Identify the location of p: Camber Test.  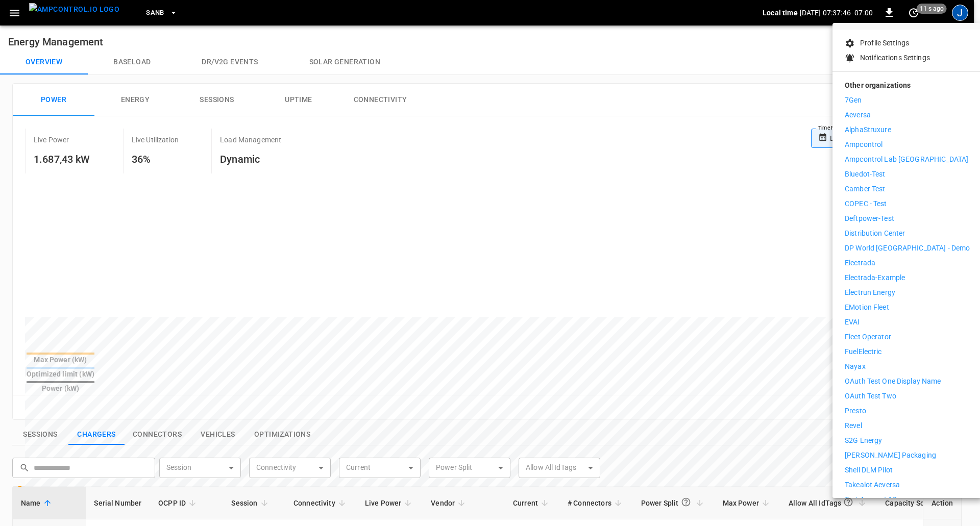
(865, 189).